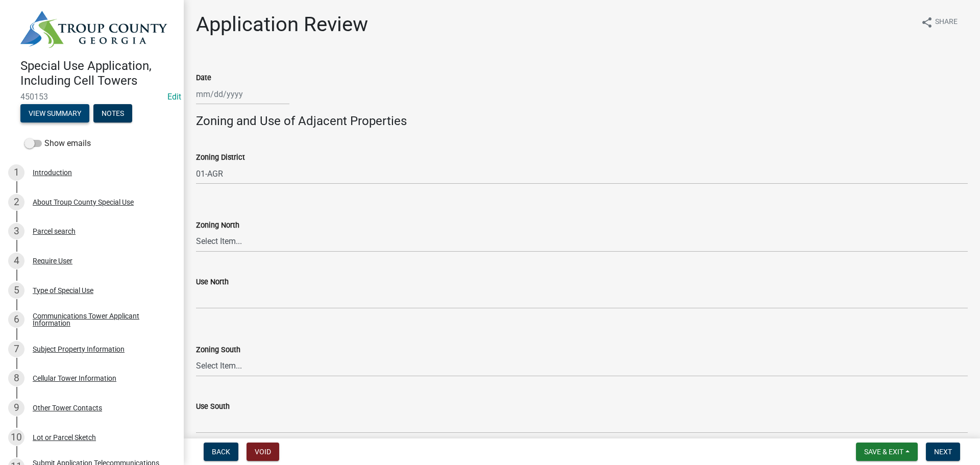 This screenshot has width=980, height=465. What do you see at coordinates (263, 452) in the screenshot?
I see `button: Void` at bounding box center [263, 452].